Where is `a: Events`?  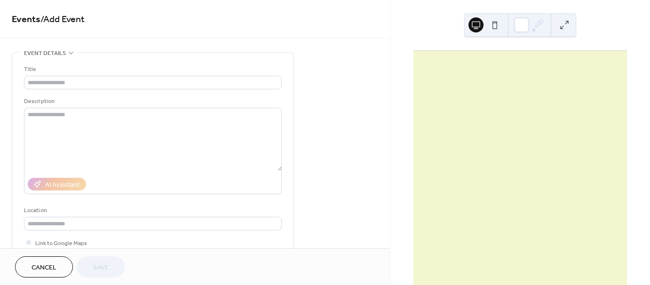 a: Events is located at coordinates (26, 19).